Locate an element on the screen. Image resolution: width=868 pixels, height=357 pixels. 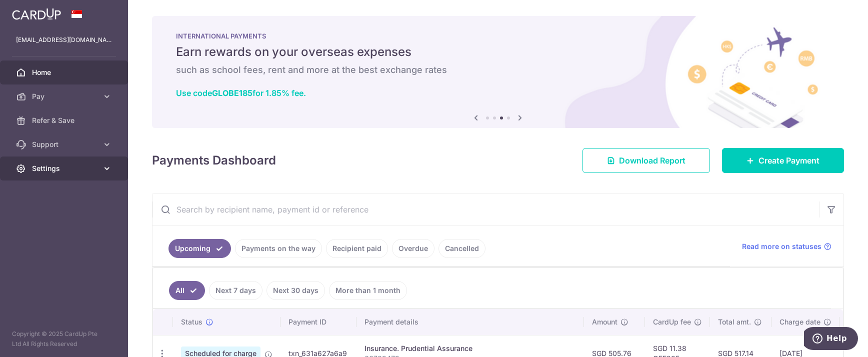
div: Insurance. Prudential Assurance is located at coordinates (470, 348).